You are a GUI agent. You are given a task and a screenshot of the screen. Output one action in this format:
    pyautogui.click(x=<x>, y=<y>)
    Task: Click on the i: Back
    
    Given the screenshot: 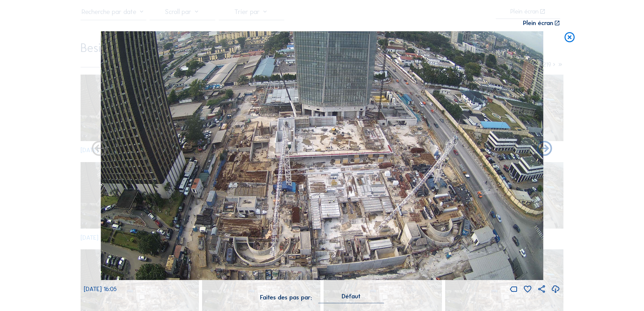 What is the action you would take?
    pyautogui.click(x=544, y=149)
    